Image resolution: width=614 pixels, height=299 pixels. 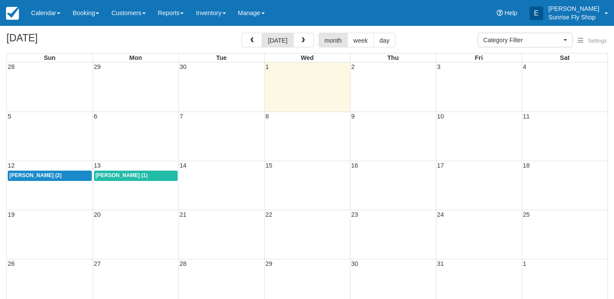 What do you see at coordinates (97, 215) in the screenshot?
I see `span: 20` at bounding box center [97, 215].